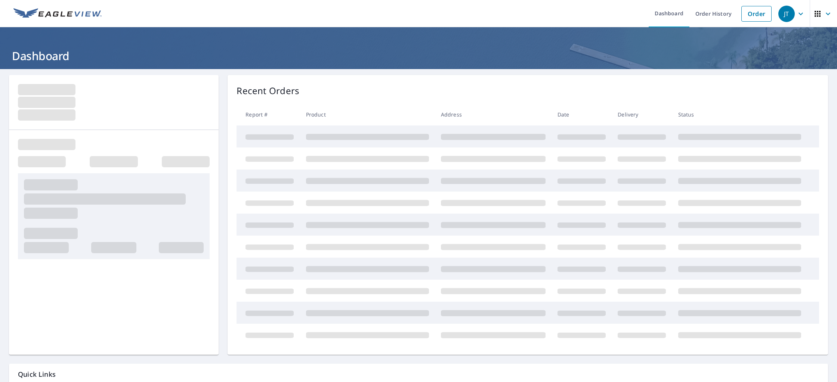 The height and width of the screenshot is (382, 837). Describe the element at coordinates (418, 56) in the screenshot. I see `h1: Dashboard` at that location.